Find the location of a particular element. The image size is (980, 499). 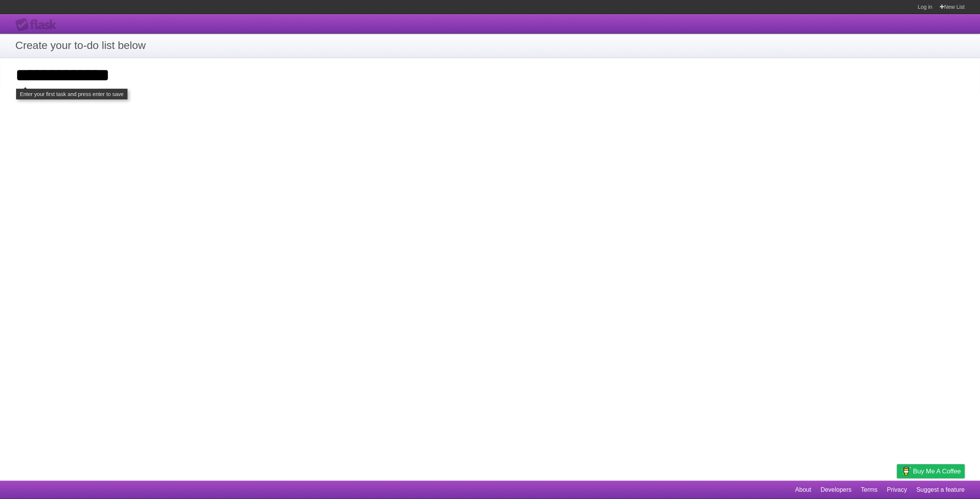

a: Terms is located at coordinates (870, 491).